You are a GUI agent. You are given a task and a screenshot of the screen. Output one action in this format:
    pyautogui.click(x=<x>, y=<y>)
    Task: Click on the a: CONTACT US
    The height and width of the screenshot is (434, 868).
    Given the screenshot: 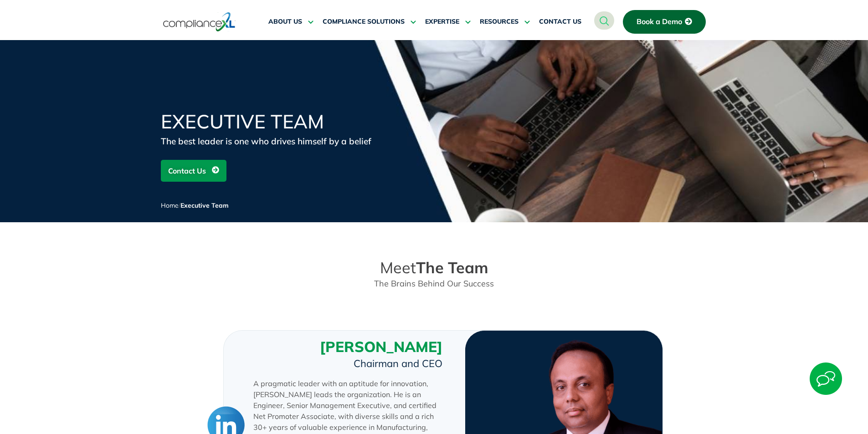 What is the action you would take?
    pyautogui.click(x=560, y=22)
    